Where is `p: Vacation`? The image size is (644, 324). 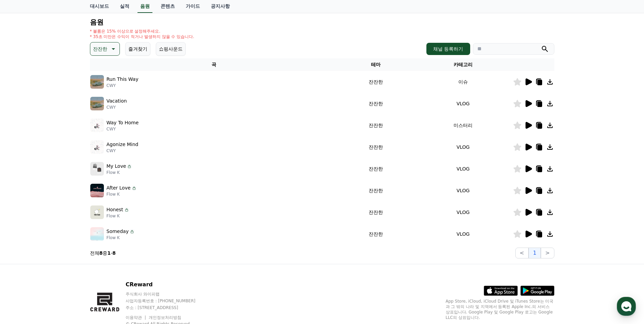 p: Vacation is located at coordinates (117, 101).